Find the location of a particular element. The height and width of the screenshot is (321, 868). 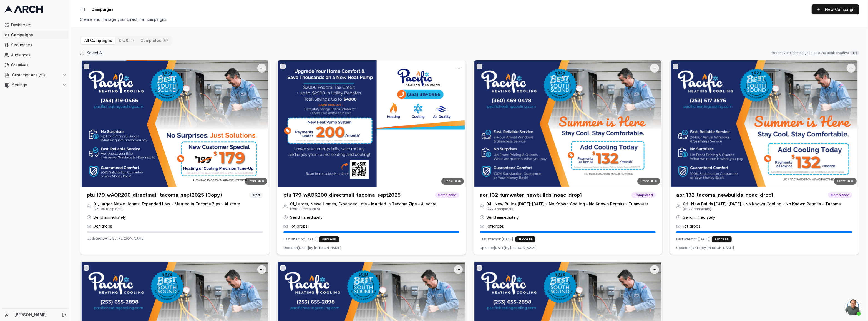

span: Draft is located at coordinates (256, 195).